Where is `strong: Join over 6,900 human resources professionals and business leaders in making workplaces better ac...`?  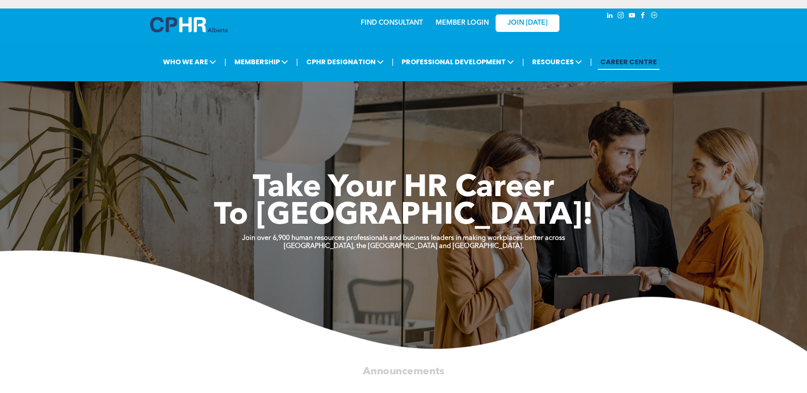
strong: Join over 6,900 human resources professionals and business leaders in making workplaces better ac... is located at coordinates (404, 238).